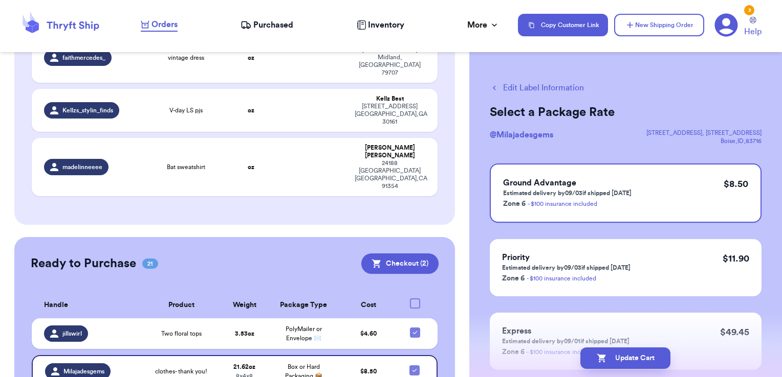  What do you see at coordinates (72, 334) in the screenshot?
I see `span: jillswirl` at bounding box center [72, 334].